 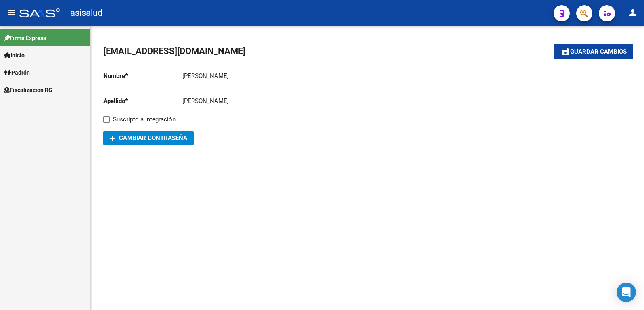 I want to click on span: Inicio, so click(x=14, y=55).